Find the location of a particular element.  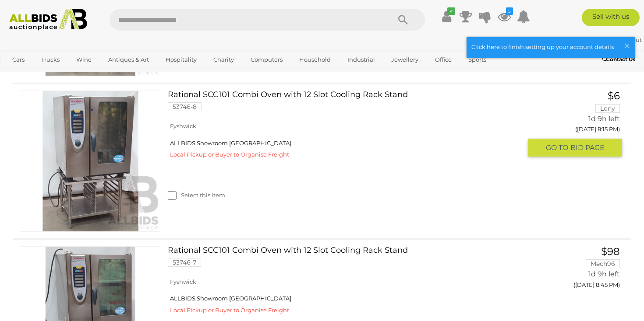

a: 5 is located at coordinates (504, 16).